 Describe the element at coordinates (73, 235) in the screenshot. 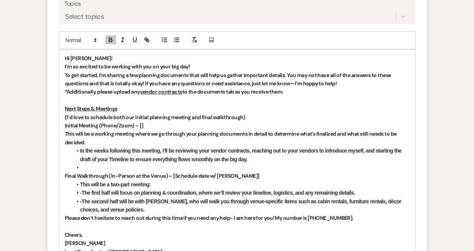

I see `strong: Cheers,` at that location.